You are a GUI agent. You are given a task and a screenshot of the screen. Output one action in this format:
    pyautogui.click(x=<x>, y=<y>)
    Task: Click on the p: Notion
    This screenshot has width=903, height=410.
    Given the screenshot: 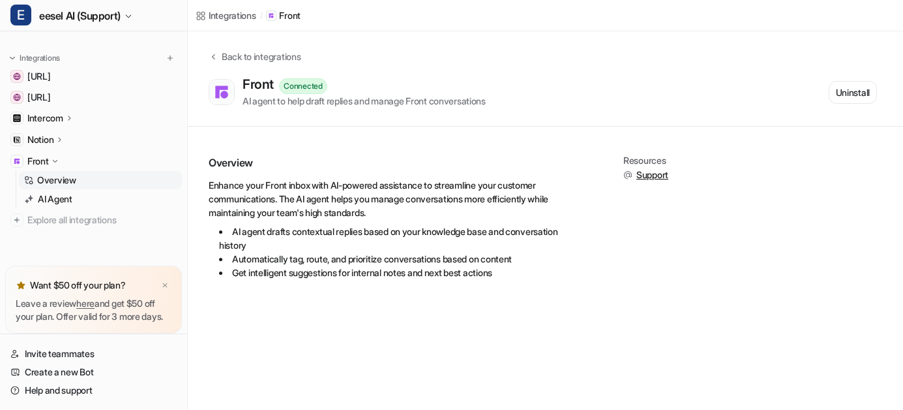 What is the action you would take?
    pyautogui.click(x=40, y=140)
    